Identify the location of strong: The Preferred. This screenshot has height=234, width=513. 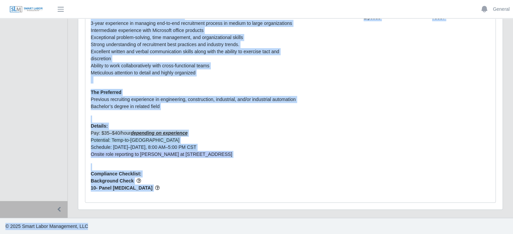
(106, 92).